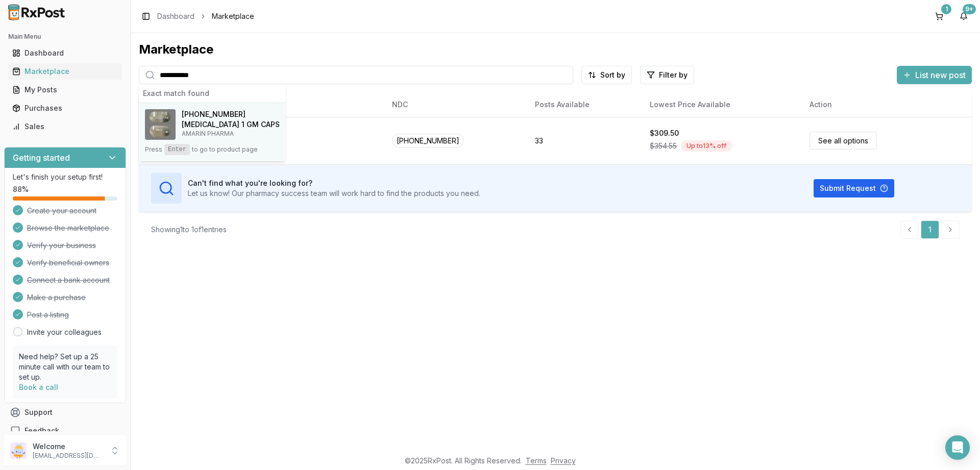  What do you see at coordinates (65, 71) in the screenshot?
I see `a: Marketplace` at bounding box center [65, 71].